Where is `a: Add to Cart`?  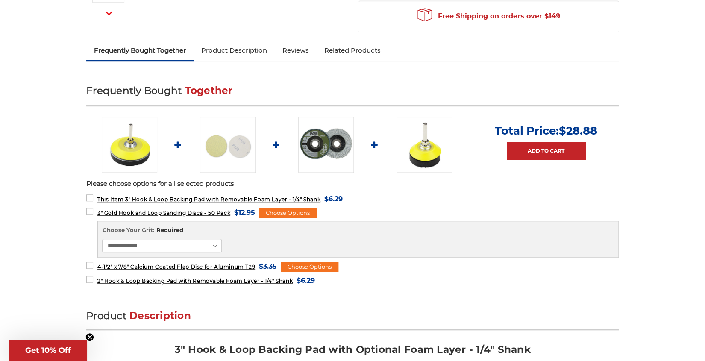 a: Add to Cart is located at coordinates (546, 151).